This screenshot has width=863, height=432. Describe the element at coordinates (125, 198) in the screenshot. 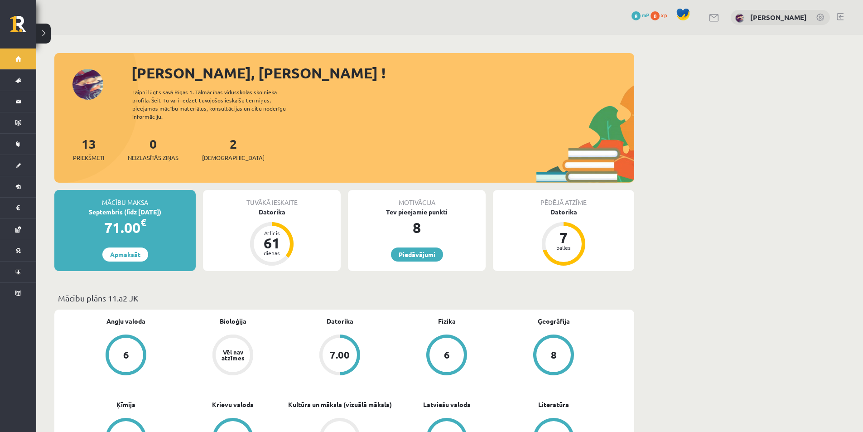

I see `div: Mācību maksa` at that location.